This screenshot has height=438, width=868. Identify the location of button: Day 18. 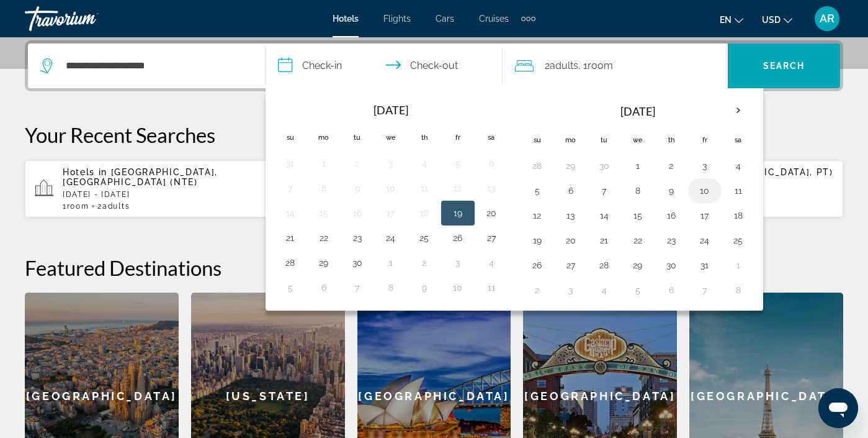
(738, 215).